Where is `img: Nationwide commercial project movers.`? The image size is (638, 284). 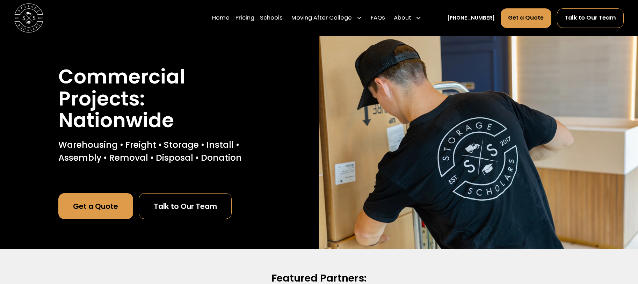
img: Nationwide commercial project movers. is located at coordinates (478, 142).